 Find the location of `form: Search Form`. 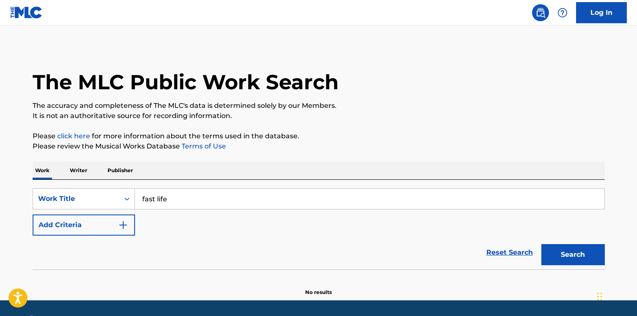

form: Search Form is located at coordinates (319, 229).